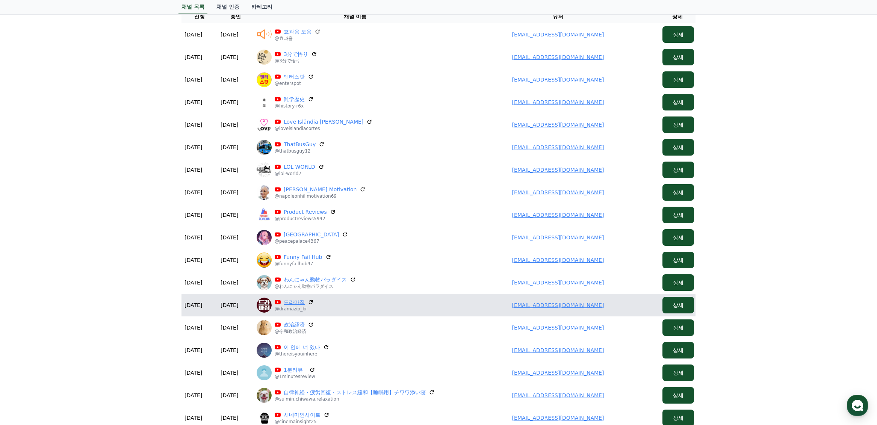 The image size is (877, 425). What do you see at coordinates (294, 83) in the screenshot?
I see `p: @enterspot` at bounding box center [294, 83].